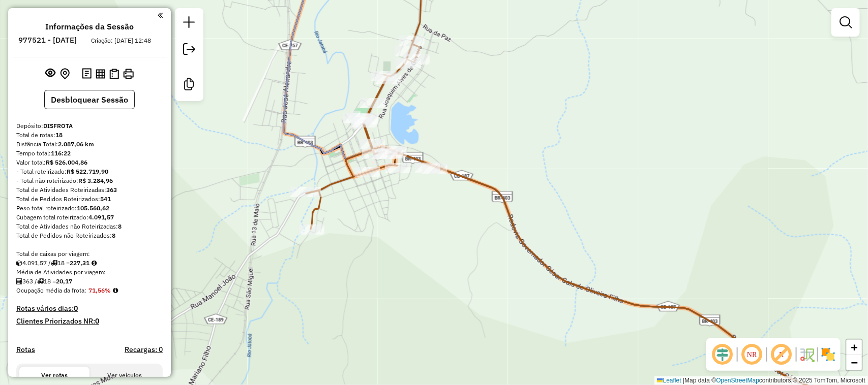  Describe the element at coordinates (89, 144) in the screenshot. I see `div: Distância Total:` at that location.